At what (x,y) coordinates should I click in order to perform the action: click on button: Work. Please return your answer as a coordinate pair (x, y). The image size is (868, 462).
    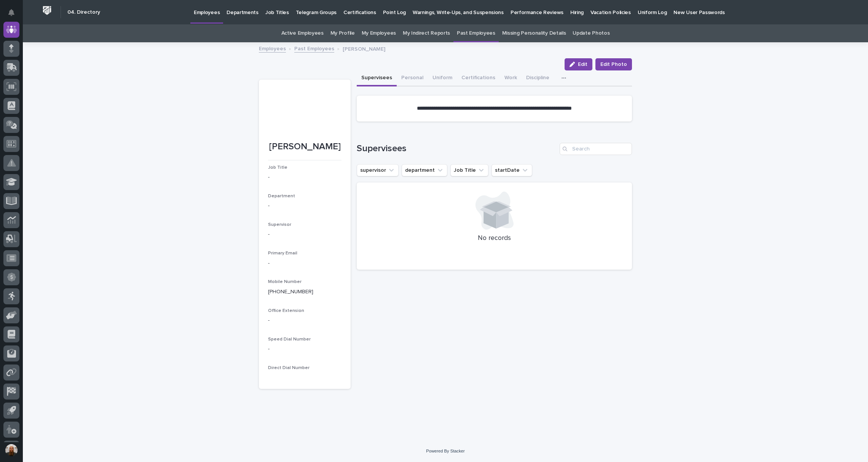
    Looking at the image, I should click on (511, 79).